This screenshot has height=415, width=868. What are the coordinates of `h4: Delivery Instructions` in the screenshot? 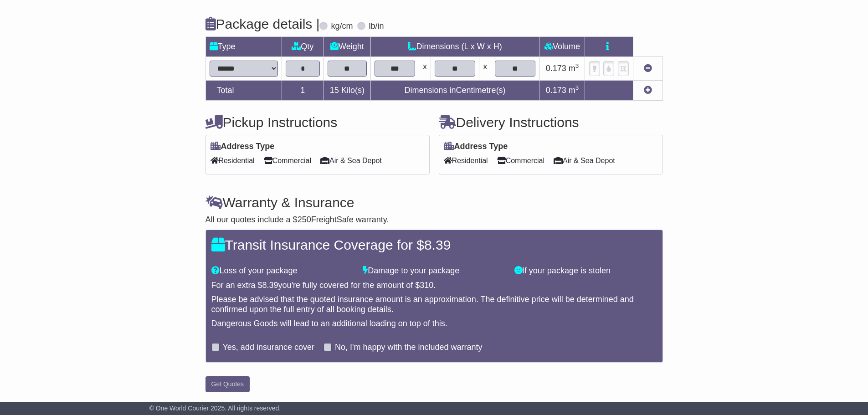 It's located at (551, 122).